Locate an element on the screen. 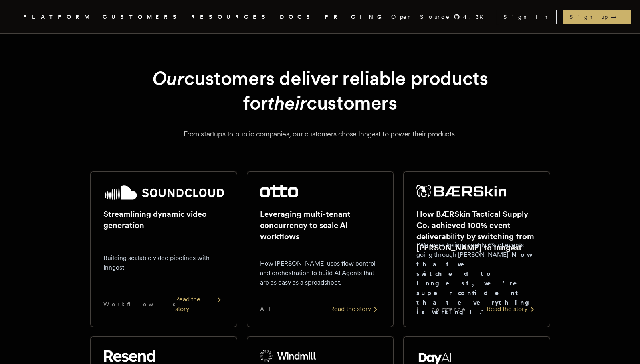 The width and height of the screenshot is (640, 364). h2: Leveraging multi-tenant concurrency to scale AI workflows is located at coordinates (320, 225).